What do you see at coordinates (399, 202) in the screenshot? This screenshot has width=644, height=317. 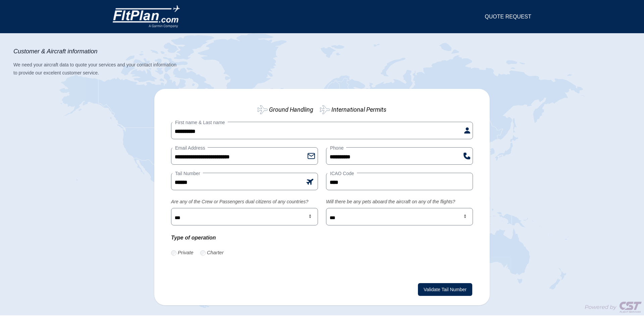 I see `label: Will there be any pets aboard the aircraft on any of the flights?` at bounding box center [399, 202].